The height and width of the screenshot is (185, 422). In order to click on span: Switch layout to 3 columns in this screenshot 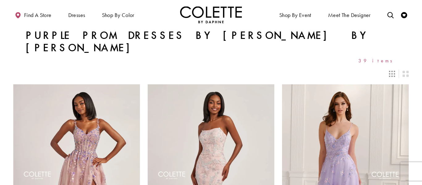, I will do `click(392, 74)`.